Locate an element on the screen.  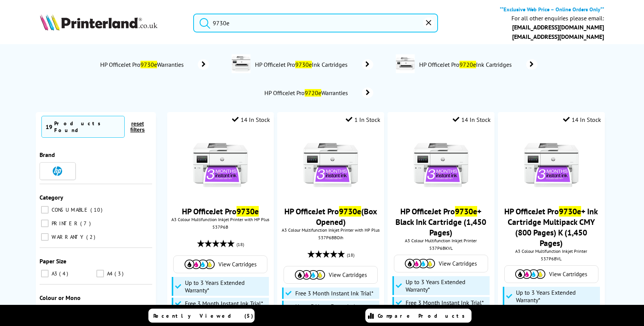
a: HP OfficeJet Pro9730e(Box Opened) is located at coordinates (331, 216).